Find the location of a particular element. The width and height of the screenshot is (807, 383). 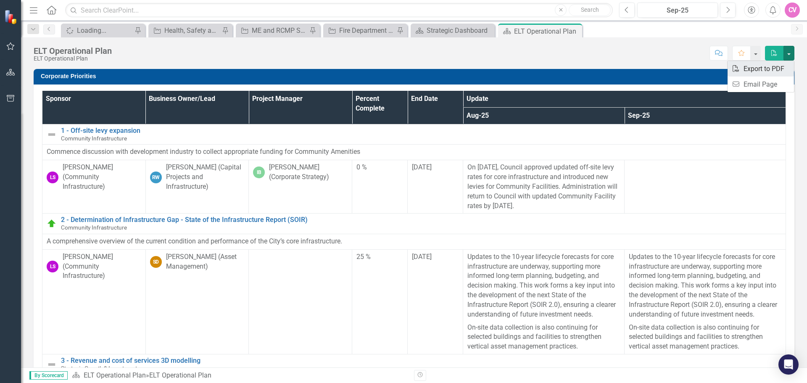

img: ClearPoint Strategy is located at coordinates (11, 17).